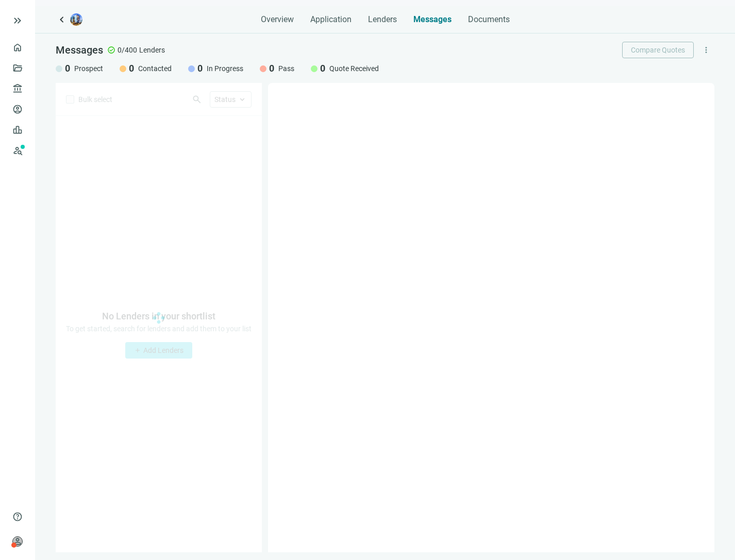  Describe the element at coordinates (331, 20) in the screenshot. I see `span: Application` at that location.